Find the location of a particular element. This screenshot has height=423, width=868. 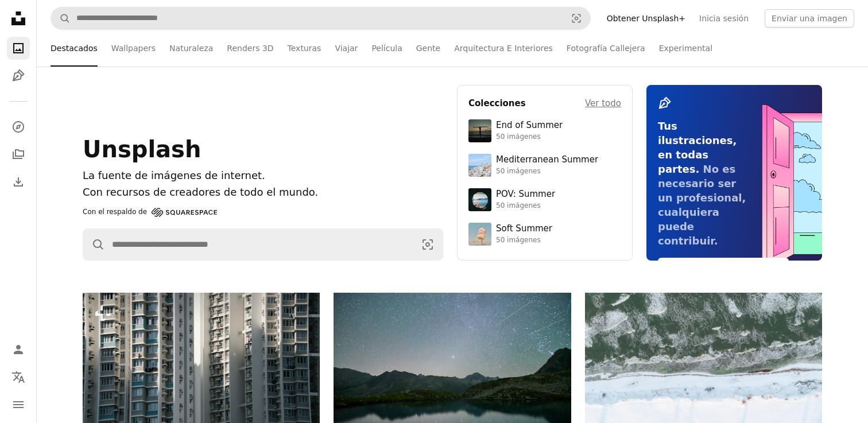

a: Arquitectura E Interiores is located at coordinates (503, 48).